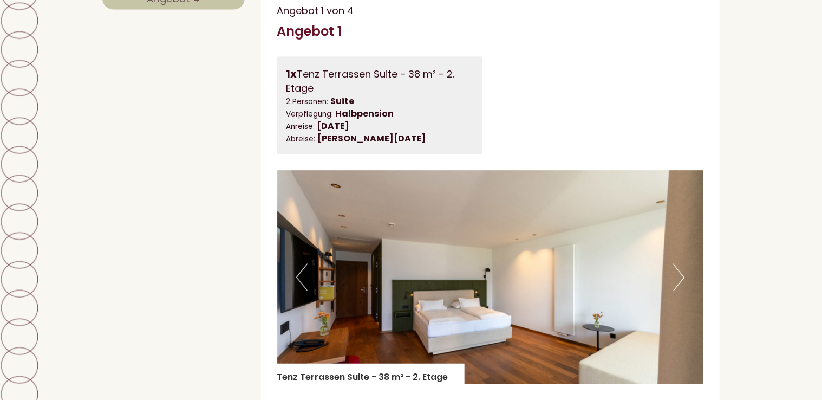 This screenshot has height=400, width=822. Describe the element at coordinates (678, 277) in the screenshot. I see `button: Next` at that location.